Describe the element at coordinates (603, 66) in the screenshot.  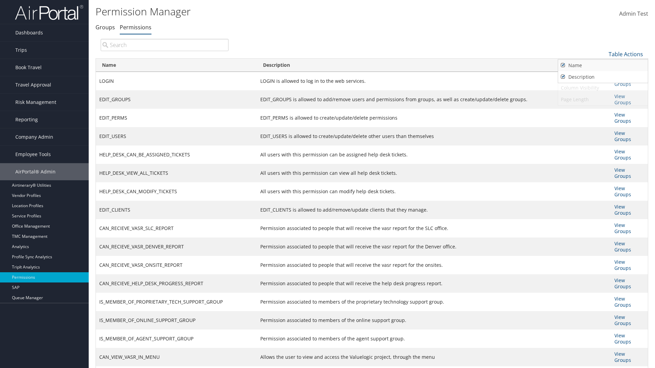
I see `a: Name` at that location.